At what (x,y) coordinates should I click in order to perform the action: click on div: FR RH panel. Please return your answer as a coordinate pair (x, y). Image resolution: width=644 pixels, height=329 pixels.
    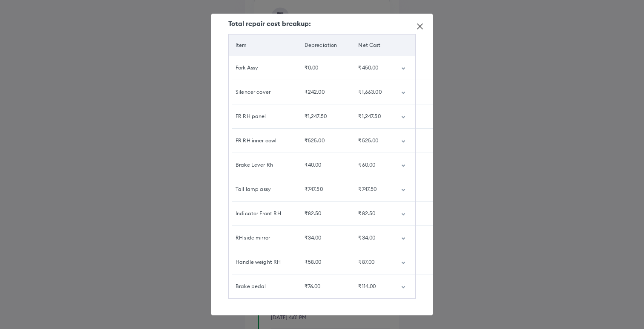
    Looking at the image, I should click on (263, 116).